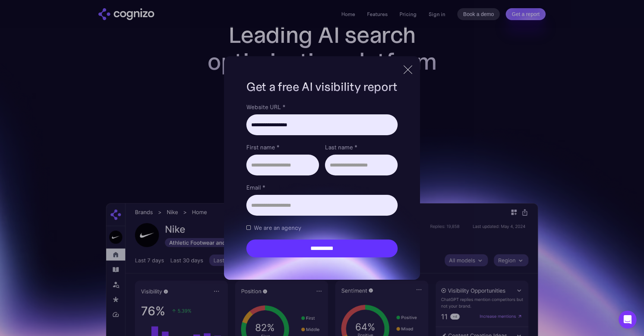  I want to click on label: Website URL *, so click(322, 107).